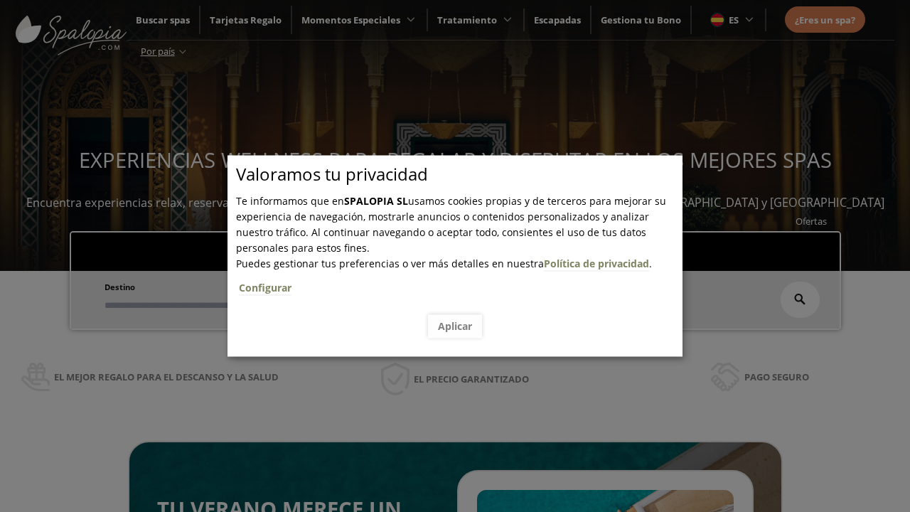 The width and height of the screenshot is (910, 512). I want to click on span: Puedes gestionar tus preferencias o ver más detalles en nuestra, so click(389, 263).